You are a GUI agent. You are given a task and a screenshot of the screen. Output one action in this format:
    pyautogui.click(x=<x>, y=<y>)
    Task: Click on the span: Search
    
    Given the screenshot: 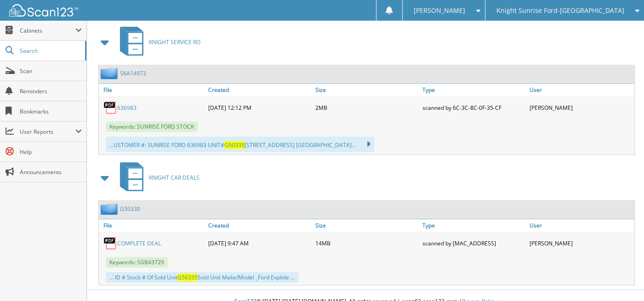 What is the action you would take?
    pyautogui.click(x=50, y=51)
    